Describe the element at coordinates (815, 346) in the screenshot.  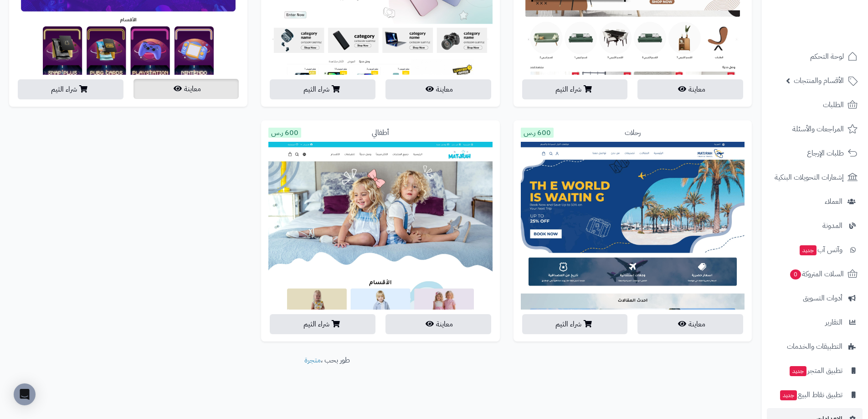
I see `a: التطبيقات والخدمات` at that location.